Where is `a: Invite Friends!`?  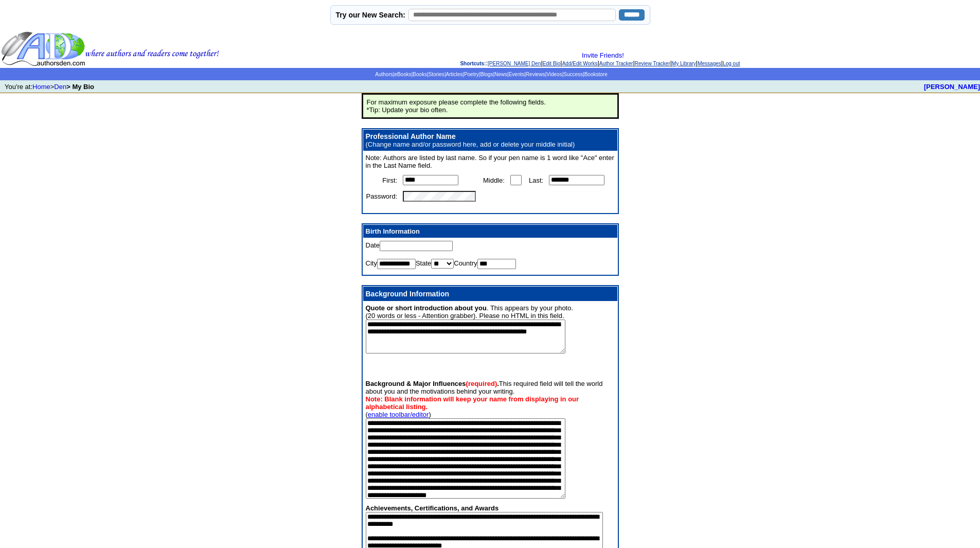
a: Invite Friends! is located at coordinates (602, 55).